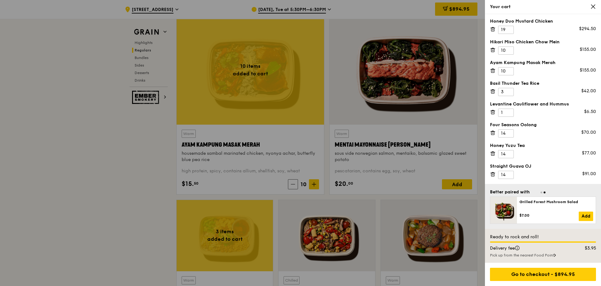  I want to click on div: Grilled Forest Mushroom Salad, so click(556, 202).